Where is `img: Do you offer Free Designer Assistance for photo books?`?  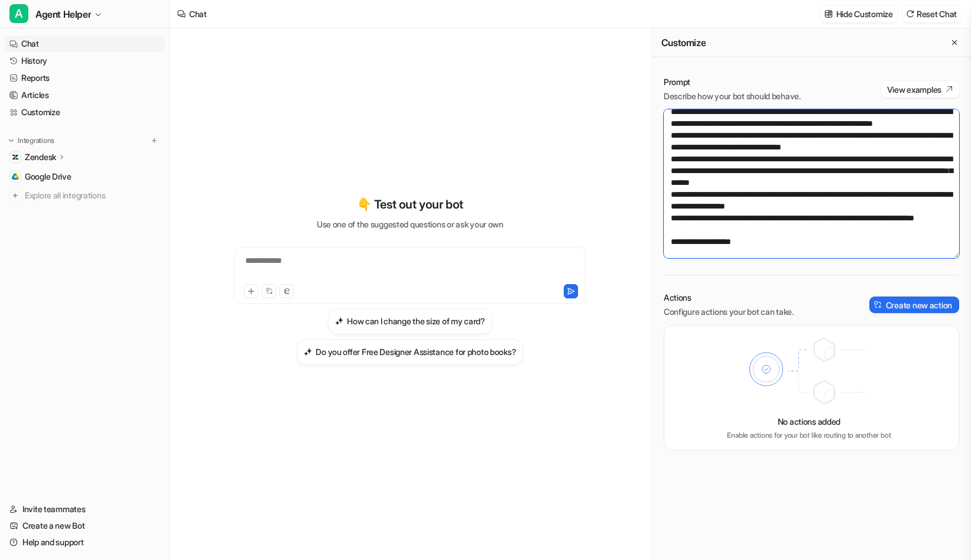 img: Do you offer Free Designer Assistance for photo books? is located at coordinates (308, 352).